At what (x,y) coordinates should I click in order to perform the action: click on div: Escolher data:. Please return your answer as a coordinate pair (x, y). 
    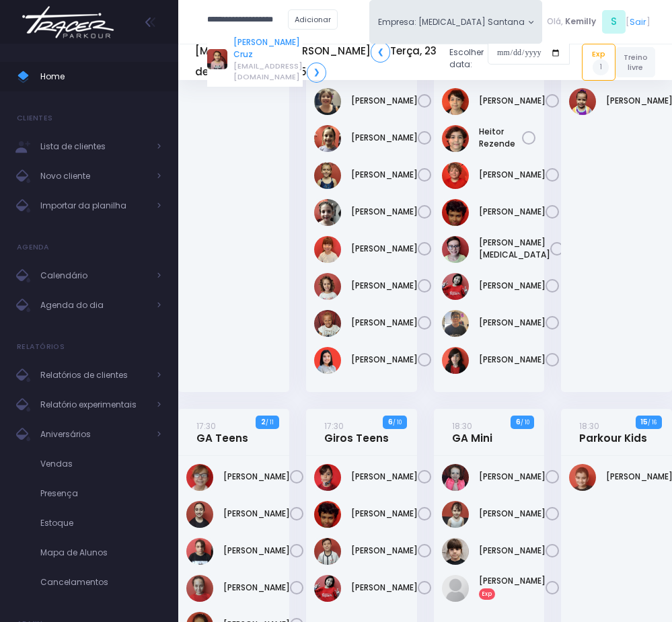
    Looking at the image, I should click on (382, 62).